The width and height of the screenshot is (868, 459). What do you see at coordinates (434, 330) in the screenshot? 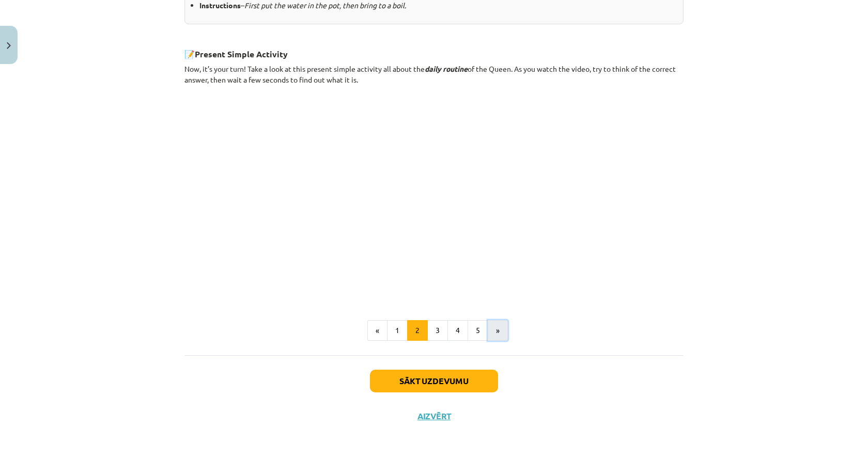
I see `nav: Page navigation example` at bounding box center [434, 330].